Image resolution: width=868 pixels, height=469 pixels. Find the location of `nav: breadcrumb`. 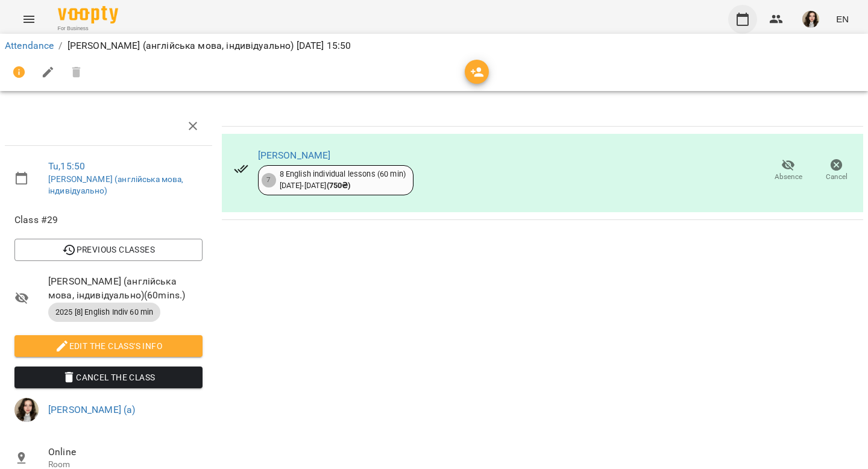

nav: breadcrumb is located at coordinates (434, 46).